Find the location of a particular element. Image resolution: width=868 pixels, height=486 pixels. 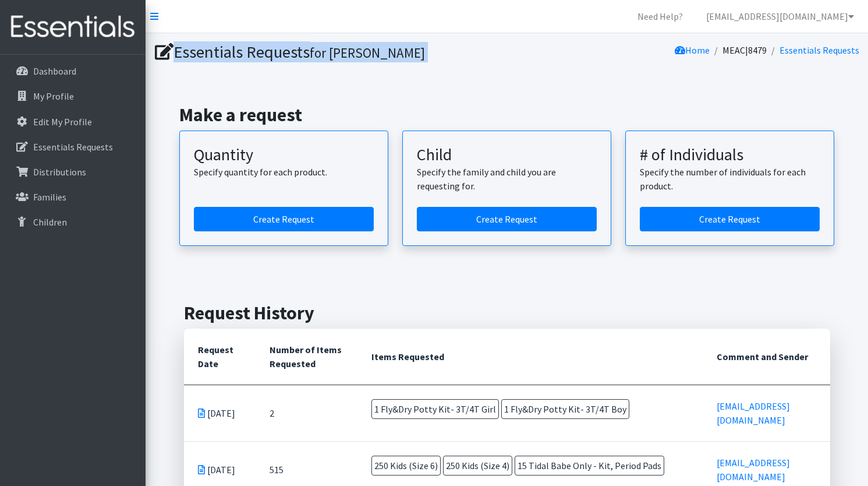

h3: Quantity is located at coordinates (283, 155).